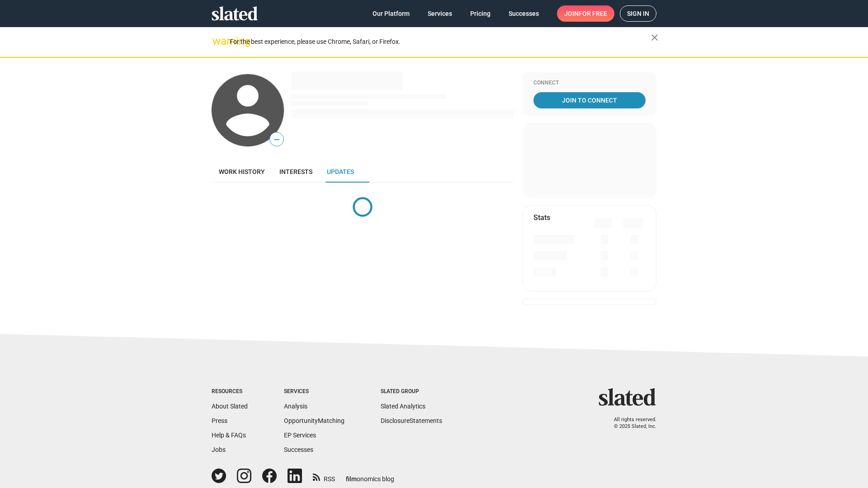 This screenshot has height=488, width=868. What do you see at coordinates (230, 407) in the screenshot?
I see `a: About Slated` at bounding box center [230, 407].